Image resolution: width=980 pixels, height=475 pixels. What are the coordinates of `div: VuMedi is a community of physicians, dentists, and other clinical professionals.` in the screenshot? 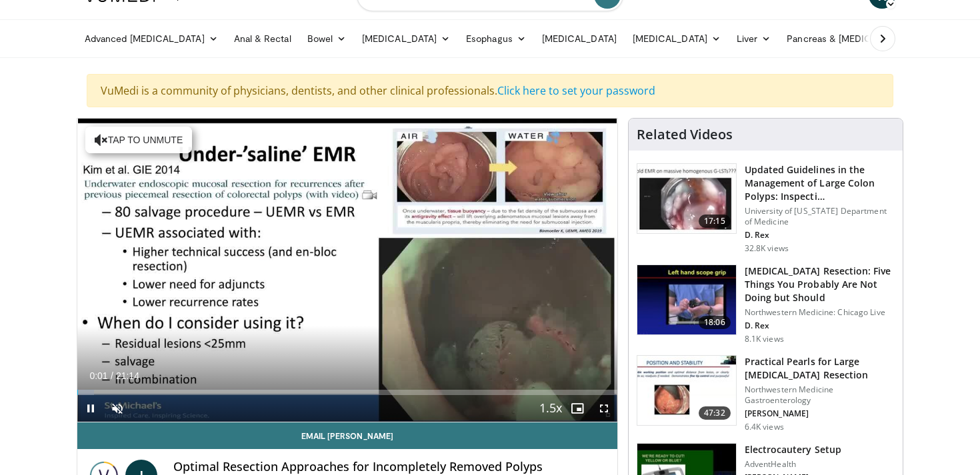 It's located at (490, 90).